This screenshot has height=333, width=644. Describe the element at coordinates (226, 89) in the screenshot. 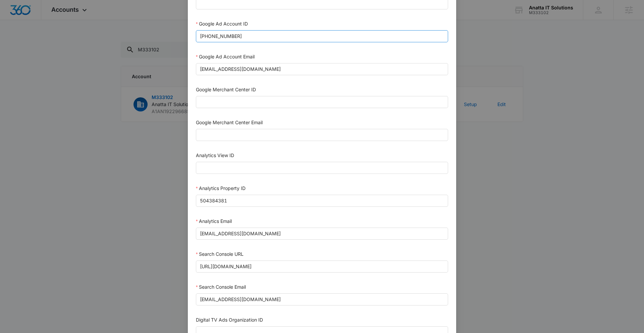

I see `label: Google Merchant Center ID` at that location.